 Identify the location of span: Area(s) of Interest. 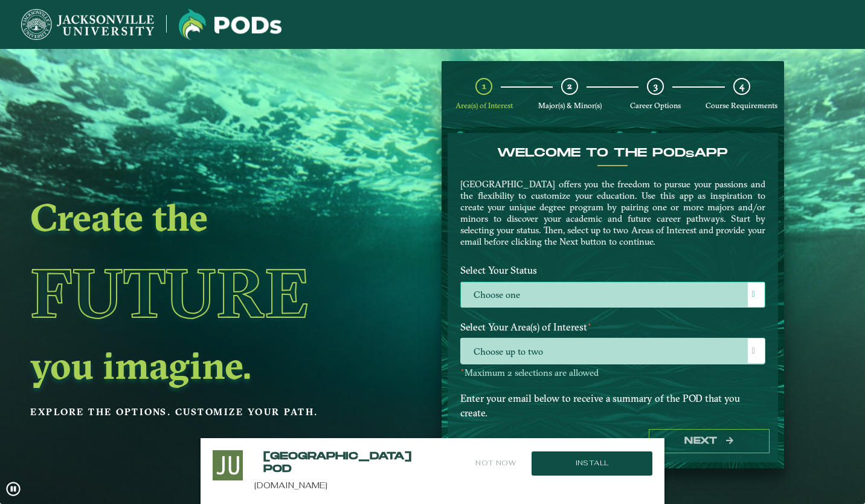
(484, 105).